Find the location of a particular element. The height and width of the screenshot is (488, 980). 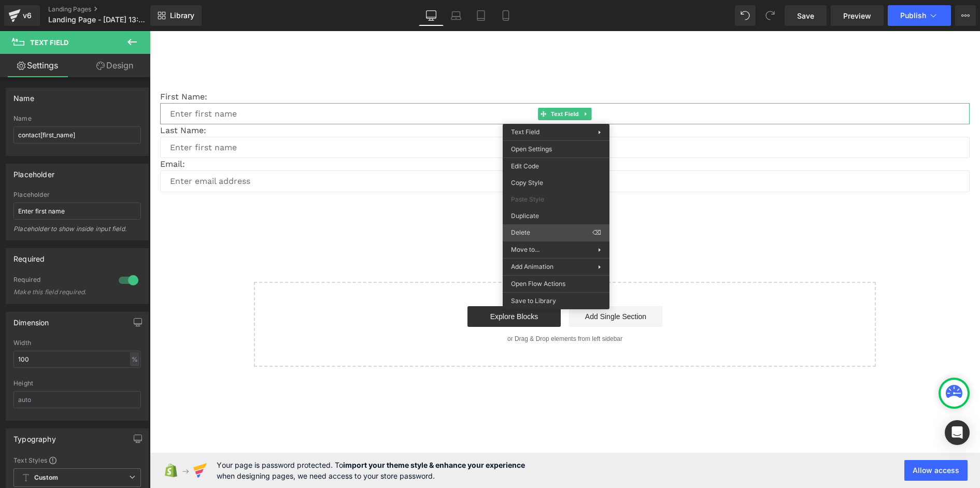

div: Width is located at coordinates (77, 343).